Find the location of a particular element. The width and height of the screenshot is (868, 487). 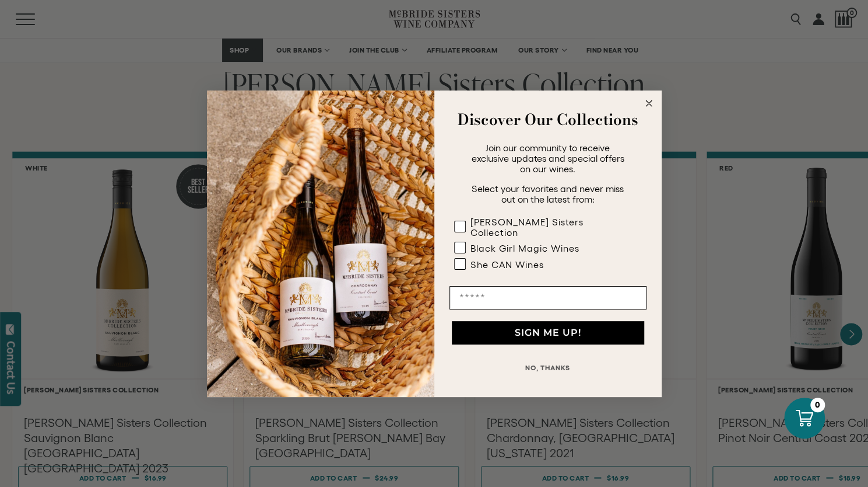

span: Select your favorites and never miss out on the latest from: is located at coordinates (547, 194).